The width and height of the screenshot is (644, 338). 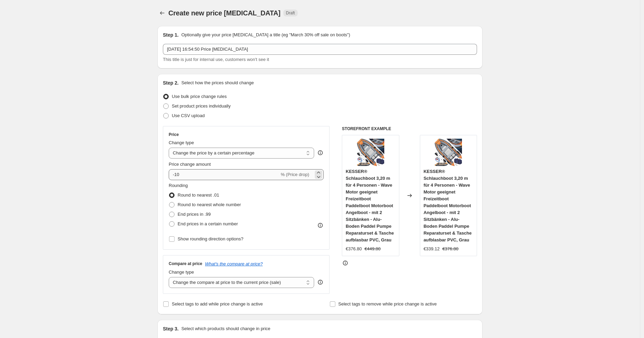 I want to click on h2: Step 3., so click(x=171, y=329).